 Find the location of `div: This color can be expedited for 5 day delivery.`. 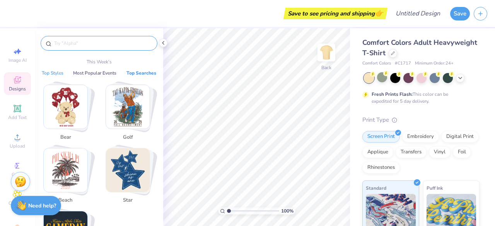

div: This color can be expedited for 5 day delivery. is located at coordinates (419, 98).